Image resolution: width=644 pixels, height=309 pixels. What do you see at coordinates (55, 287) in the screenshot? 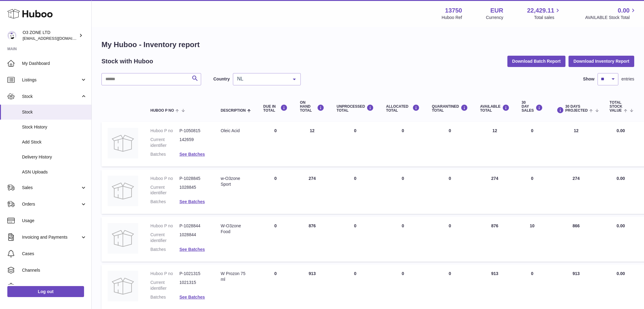
I see `span: Settings` at bounding box center [55, 287].